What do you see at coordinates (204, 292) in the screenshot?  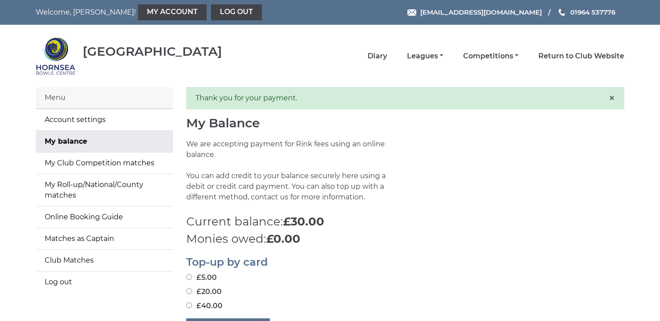 I see `label: £20.00` at bounding box center [204, 292].